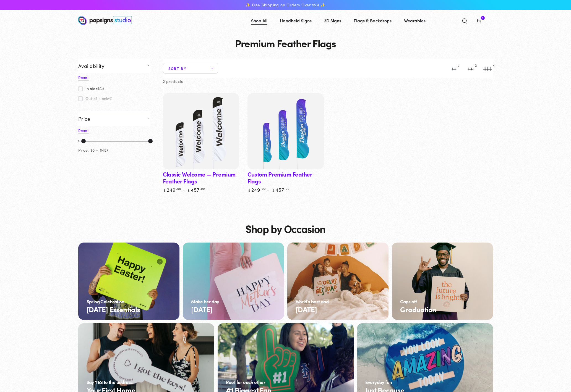  What do you see at coordinates (454, 68) in the screenshot?
I see `button: 2` at bounding box center [454, 68].